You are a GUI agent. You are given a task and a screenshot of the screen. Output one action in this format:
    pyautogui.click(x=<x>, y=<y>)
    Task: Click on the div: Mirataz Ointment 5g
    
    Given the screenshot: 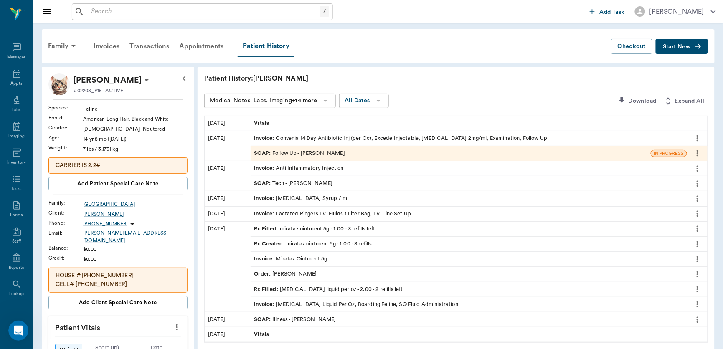 What is the action you would take?
    pyautogui.click(x=290, y=259)
    